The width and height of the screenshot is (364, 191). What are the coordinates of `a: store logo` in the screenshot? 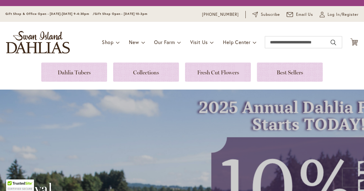 It's located at (38, 42).